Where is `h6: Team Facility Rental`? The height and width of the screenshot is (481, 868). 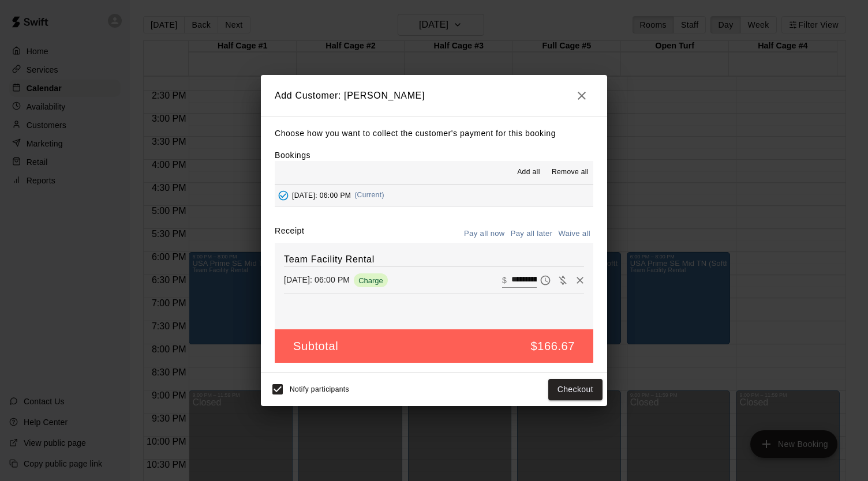 h6: Team Facility Rental is located at coordinates (434, 259).